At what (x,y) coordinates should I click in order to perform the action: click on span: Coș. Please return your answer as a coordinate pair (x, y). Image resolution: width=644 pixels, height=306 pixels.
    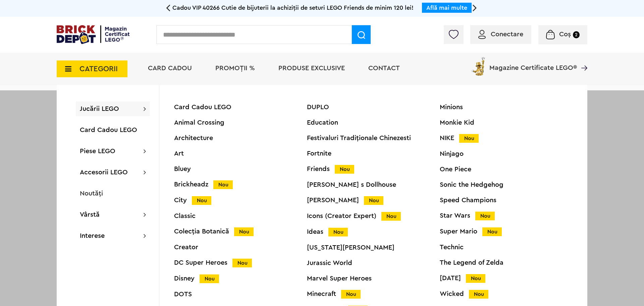
    Looking at the image, I should click on (565, 35).